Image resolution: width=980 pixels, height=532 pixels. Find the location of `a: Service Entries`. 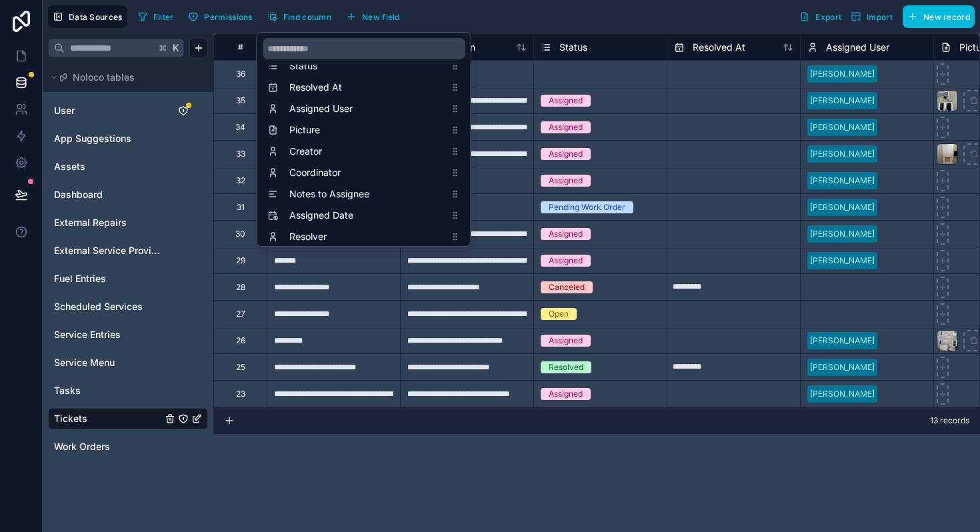

a: Service Entries is located at coordinates (108, 335).